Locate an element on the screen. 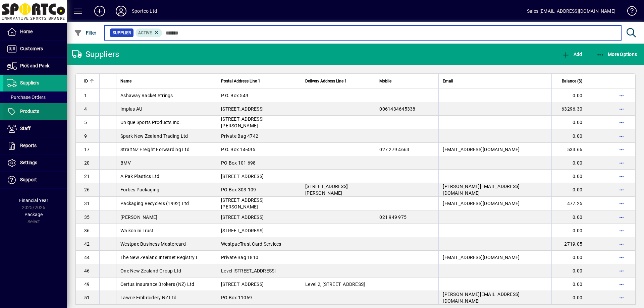 This screenshot has width=644, height=308. span: 51 is located at coordinates (87, 298).